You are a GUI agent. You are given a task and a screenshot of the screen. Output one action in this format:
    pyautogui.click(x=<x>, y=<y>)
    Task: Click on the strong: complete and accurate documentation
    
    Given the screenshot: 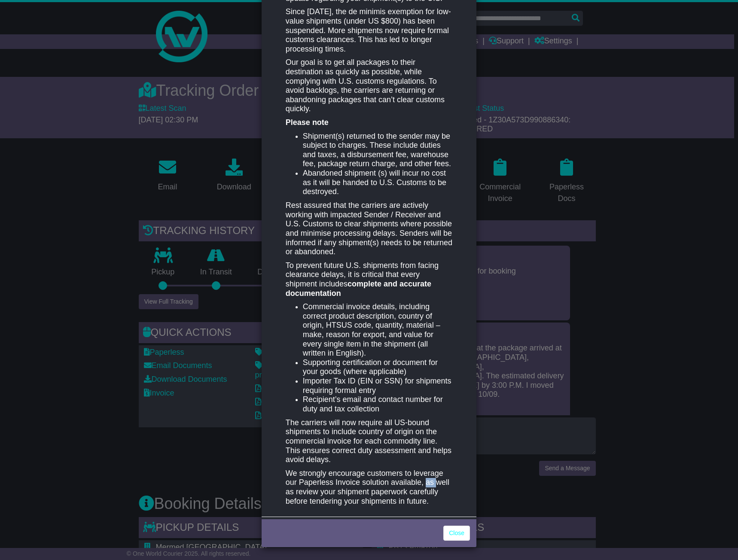 What is the action you would take?
    pyautogui.click(x=358, y=288)
    